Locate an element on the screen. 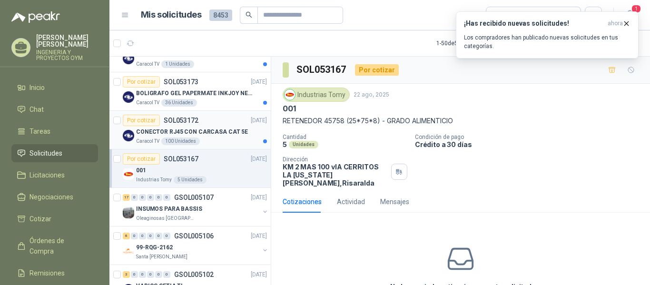  div: Mensajes is located at coordinates (394, 202).